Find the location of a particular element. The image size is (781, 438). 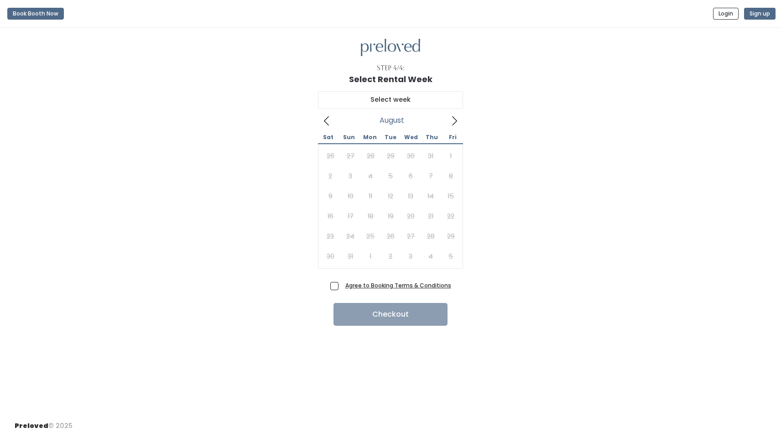

button: Book Booth Now is located at coordinates (36, 14).